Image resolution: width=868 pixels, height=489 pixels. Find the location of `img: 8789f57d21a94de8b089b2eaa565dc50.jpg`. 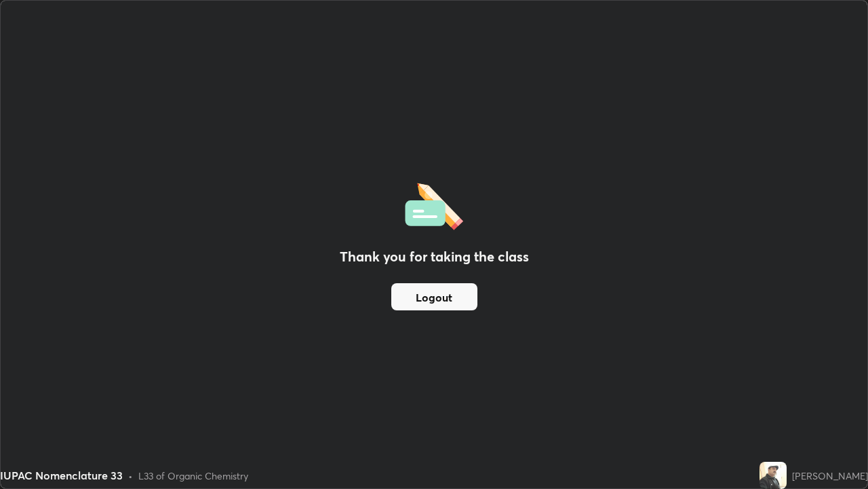

img: 8789f57d21a94de8b089b2eaa565dc50.jpg is located at coordinates (773, 475).